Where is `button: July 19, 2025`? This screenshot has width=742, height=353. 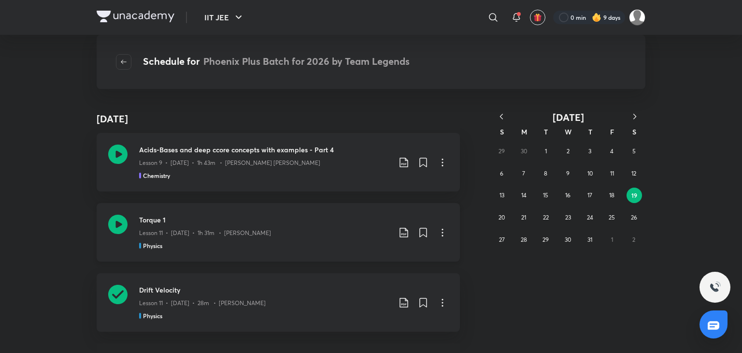
button: July 19, 2025 is located at coordinates (634, 195).